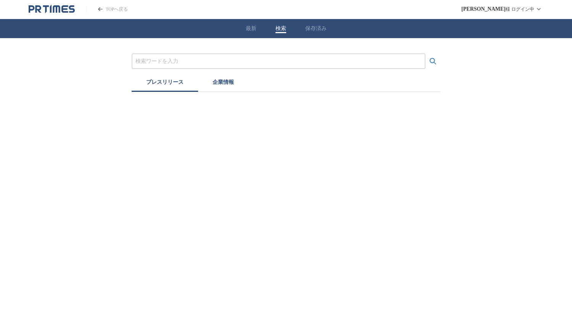 This screenshot has width=572, height=327. What do you see at coordinates (165, 84) in the screenshot?
I see `button: プレスリリース` at bounding box center [165, 84].